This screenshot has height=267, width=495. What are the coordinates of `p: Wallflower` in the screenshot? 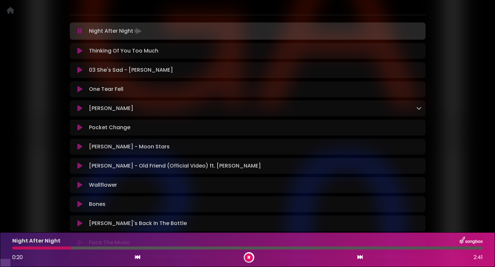 It's located at (103, 185).